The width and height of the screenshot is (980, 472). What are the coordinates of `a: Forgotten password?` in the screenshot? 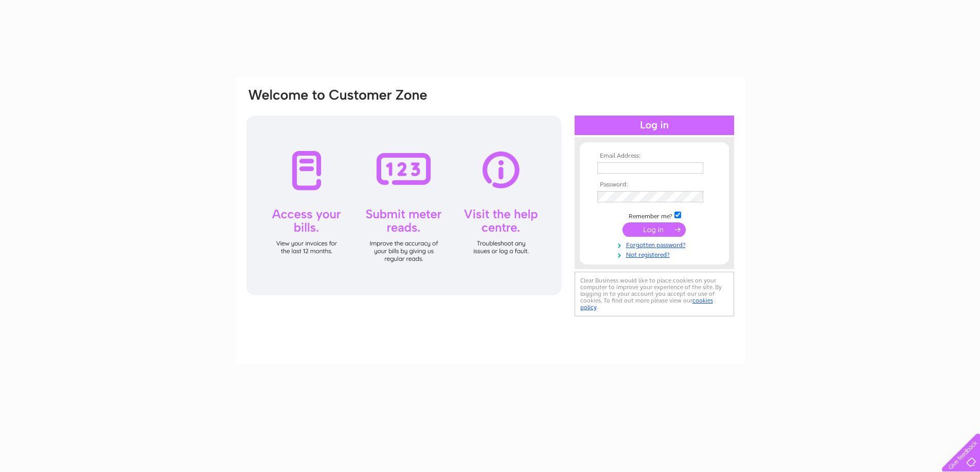 It's located at (656, 244).